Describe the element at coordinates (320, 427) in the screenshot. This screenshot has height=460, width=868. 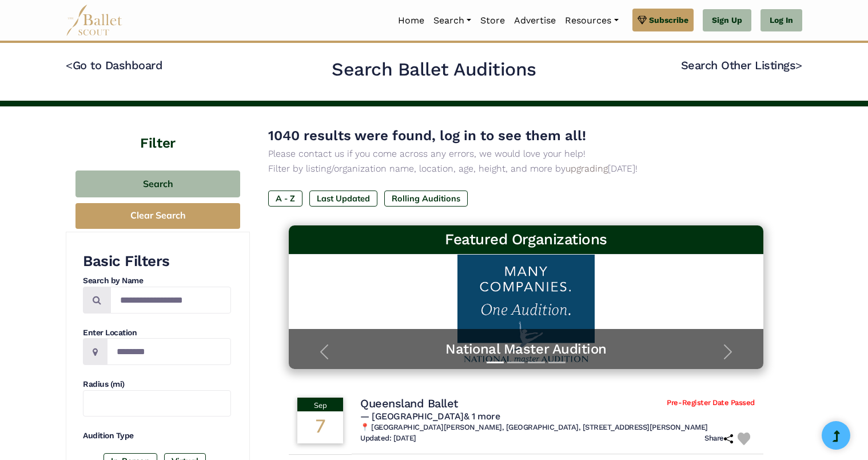
I see `div: 7` at that location.